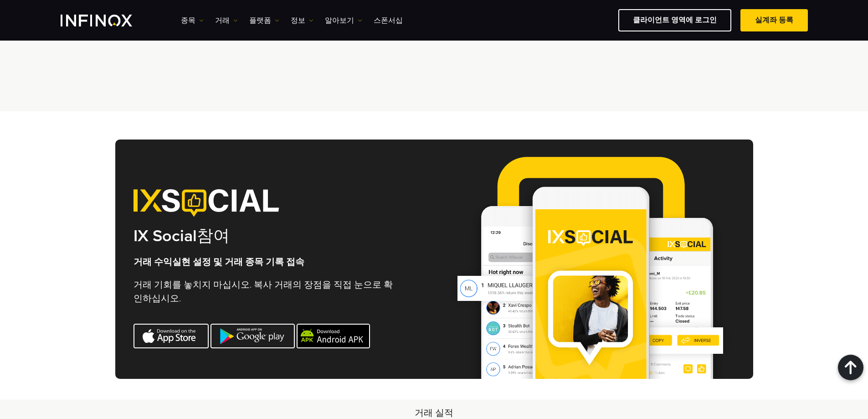 This screenshot has width=868, height=419. I want to click on a: INFINOX Logo, so click(107, 21).